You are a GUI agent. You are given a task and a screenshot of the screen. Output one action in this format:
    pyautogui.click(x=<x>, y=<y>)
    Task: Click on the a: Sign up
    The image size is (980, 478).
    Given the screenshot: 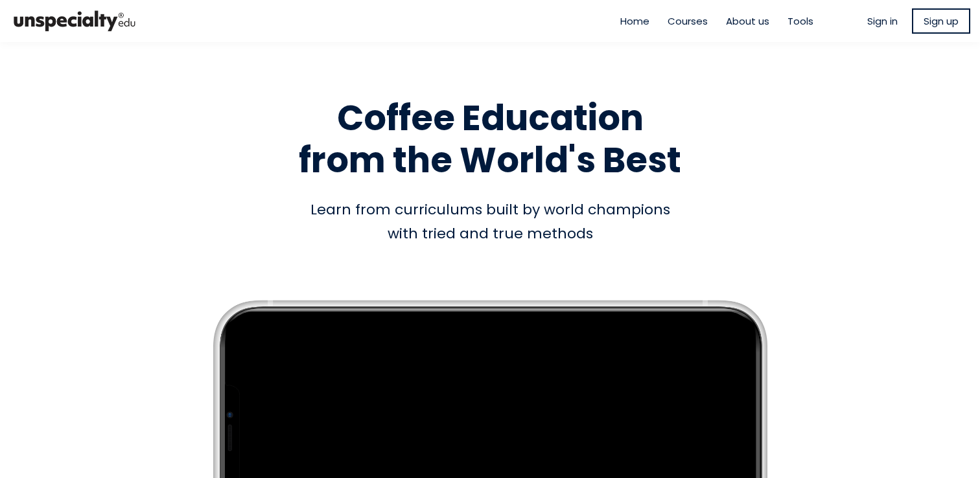 What is the action you would take?
    pyautogui.click(x=941, y=21)
    